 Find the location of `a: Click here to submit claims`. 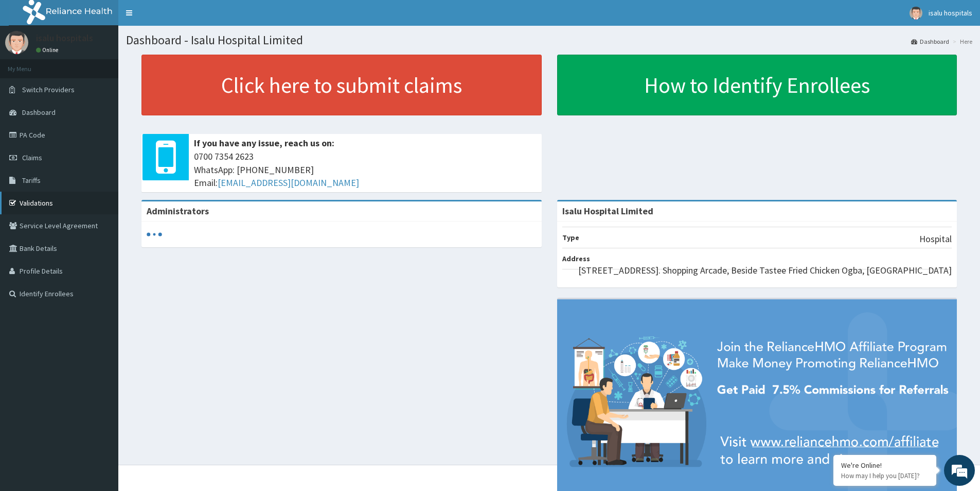

a: Click here to submit claims is located at coordinates (342, 85).